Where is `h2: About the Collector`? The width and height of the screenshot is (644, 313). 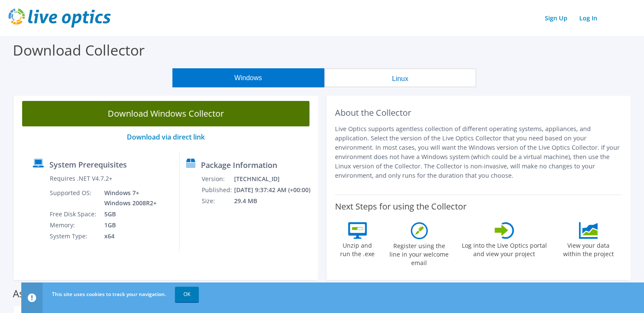
h2: About the Collector is located at coordinates (478, 113).